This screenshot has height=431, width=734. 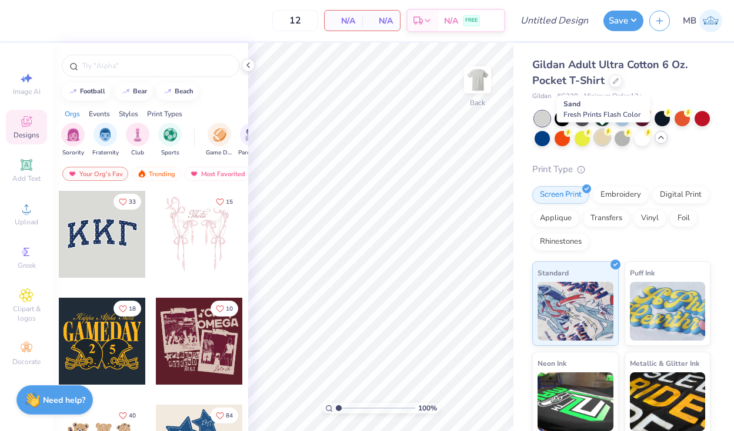 I want to click on input: Try "Alpha", so click(x=156, y=66).